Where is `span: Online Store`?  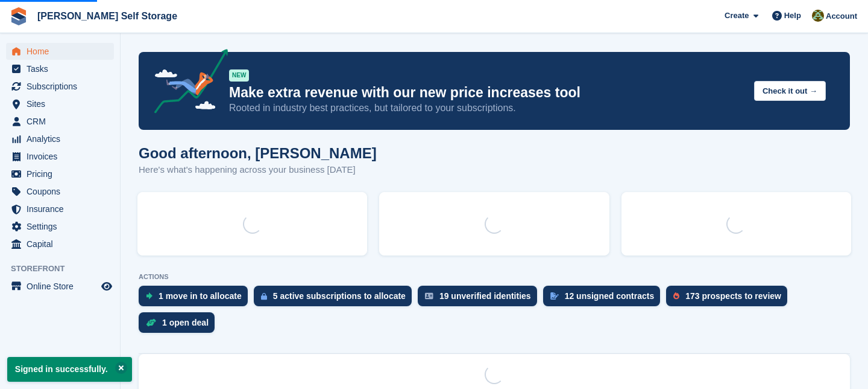
span: Online Store is located at coordinates (63, 286).